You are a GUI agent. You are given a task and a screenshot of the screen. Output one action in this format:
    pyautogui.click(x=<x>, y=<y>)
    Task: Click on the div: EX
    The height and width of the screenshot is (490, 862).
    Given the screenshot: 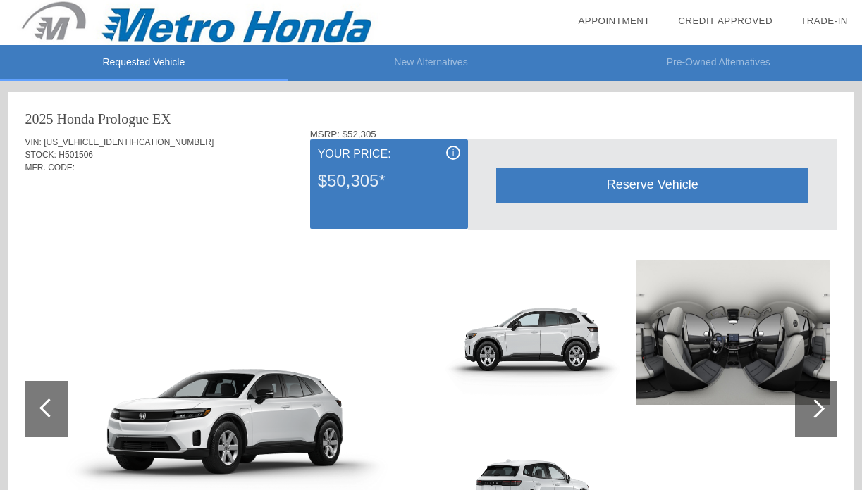 What is the action you would take?
    pyautogui.click(x=161, y=119)
    